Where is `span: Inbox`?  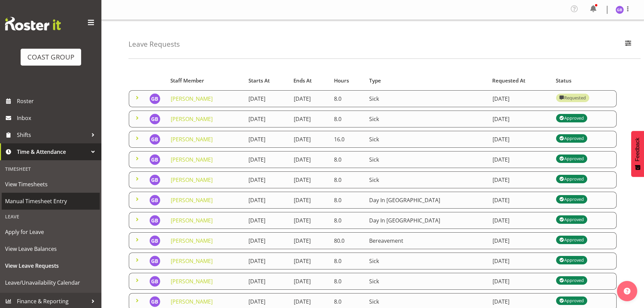
span: Inbox is located at coordinates (58, 119).